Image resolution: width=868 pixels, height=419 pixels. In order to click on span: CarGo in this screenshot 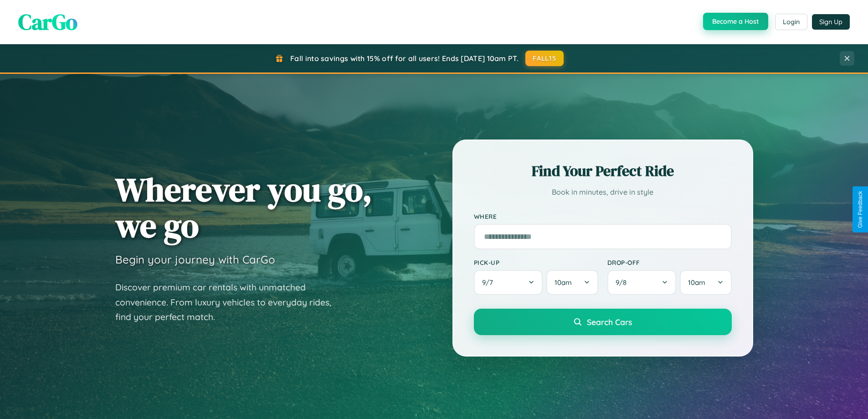, I will do `click(48, 22)`.